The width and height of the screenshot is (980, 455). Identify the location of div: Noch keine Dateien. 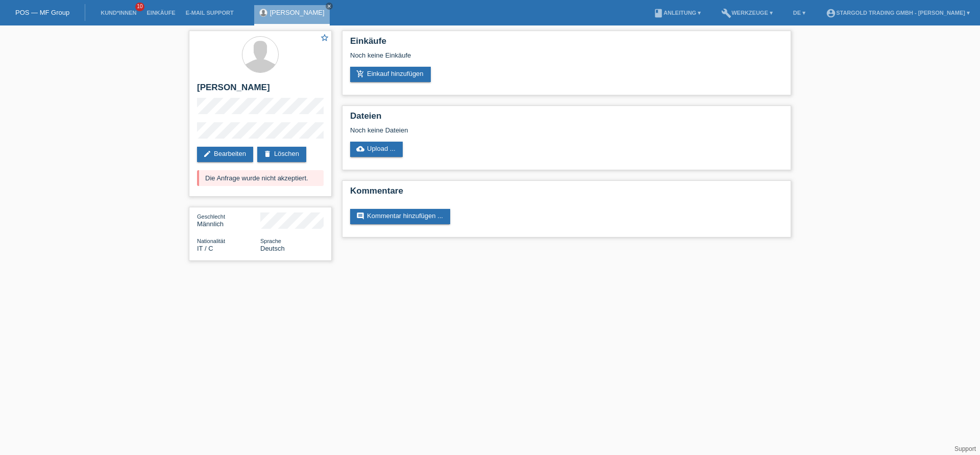
(506, 130).